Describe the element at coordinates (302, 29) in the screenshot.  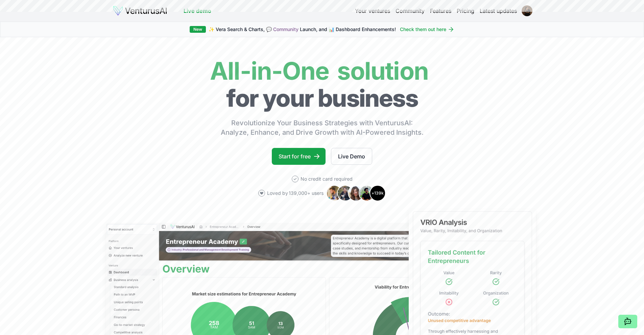
I see `span: ✨ Vera Search & Charts, 💬 Launch, and 📊 Dashboard Enhancements!` at that location.